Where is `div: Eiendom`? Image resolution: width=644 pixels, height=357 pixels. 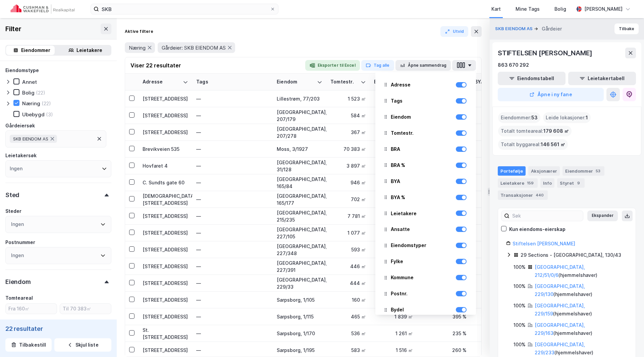 div: Eiendom is located at coordinates (426, 117).